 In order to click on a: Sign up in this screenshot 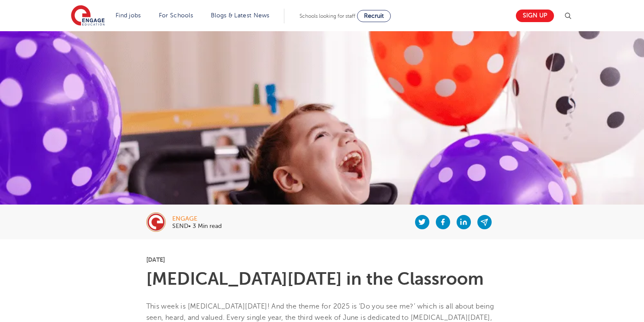, I will do `click(535, 16)`.